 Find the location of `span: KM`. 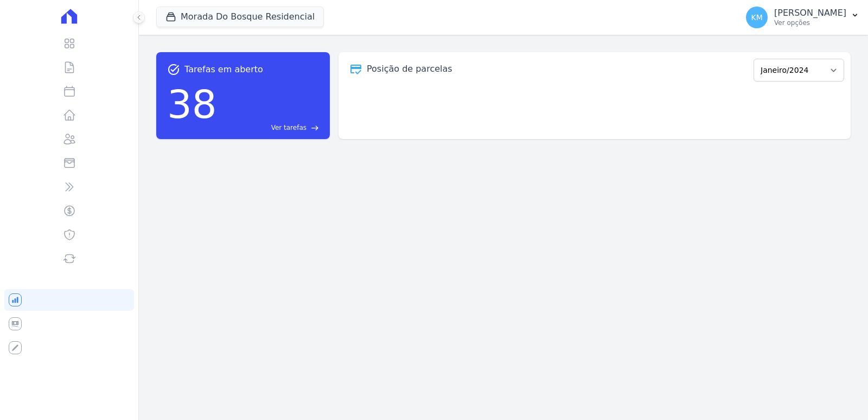

span: KM is located at coordinates (756, 17).